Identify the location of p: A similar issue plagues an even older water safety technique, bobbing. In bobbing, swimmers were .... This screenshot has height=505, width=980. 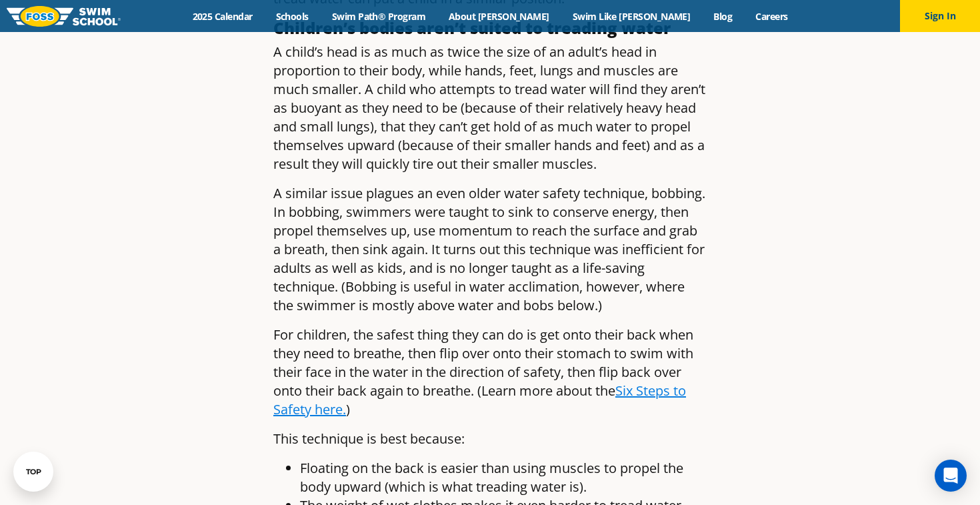
(490, 249).